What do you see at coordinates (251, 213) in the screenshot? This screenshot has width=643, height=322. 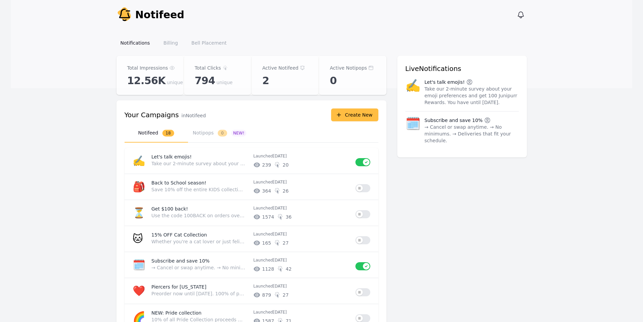 I see `a: ⏳Get $100 back!Use the code 100BACK on orders over $1000 USD until the end of august to get $100 ...` at bounding box center [251, 213].